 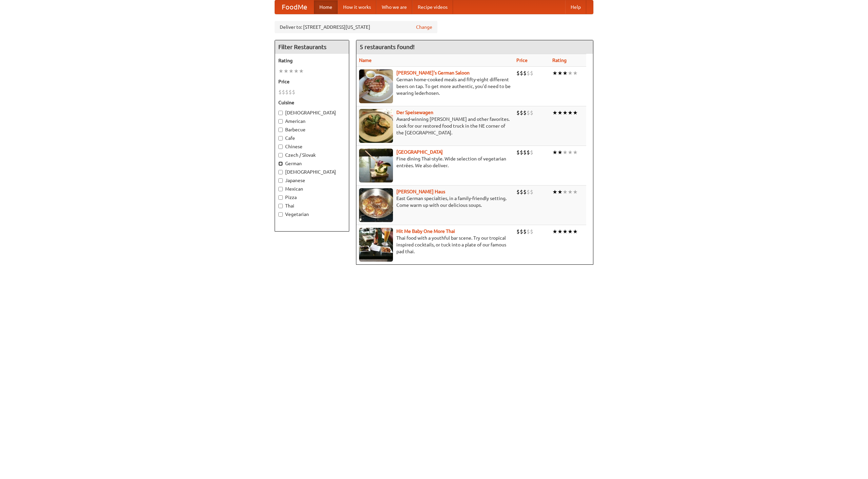 What do you see at coordinates (312, 122) in the screenshot?
I see `label: American` at bounding box center [312, 122].